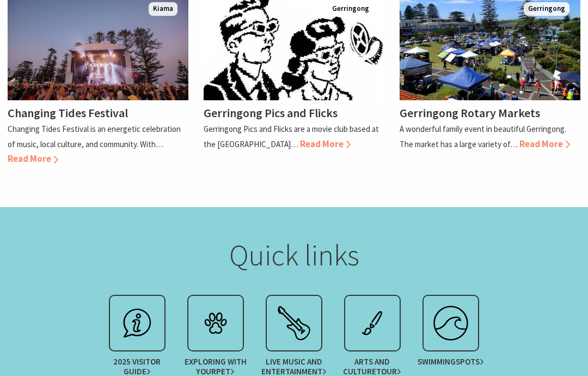 Image resolution: width=588 pixels, height=376 pixels. Describe the element at coordinates (94, 136) in the screenshot. I see `p: Changing Tides Festival is an energetic celebration of music, local culture, and community. With…` at that location.